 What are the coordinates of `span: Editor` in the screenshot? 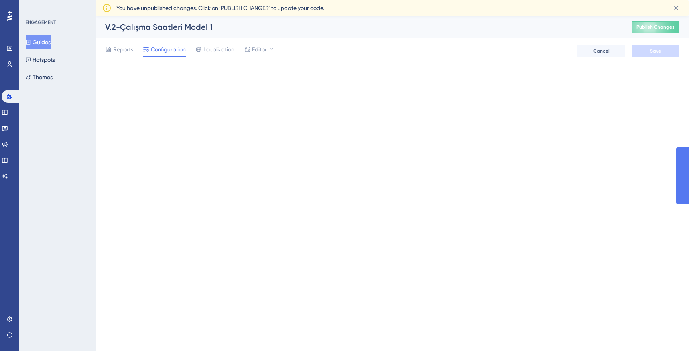 It's located at (259, 49).